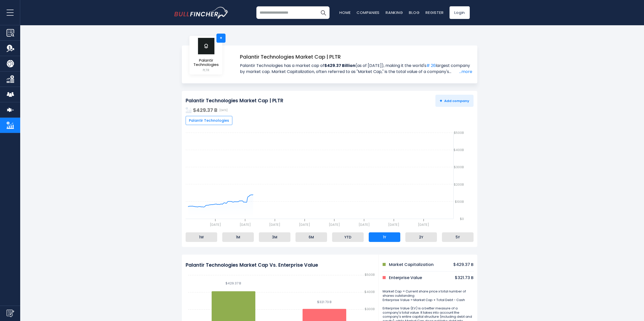 The image size is (644, 321). Describe the element at coordinates (464, 277) in the screenshot. I see `p: $321.73 B` at that location.